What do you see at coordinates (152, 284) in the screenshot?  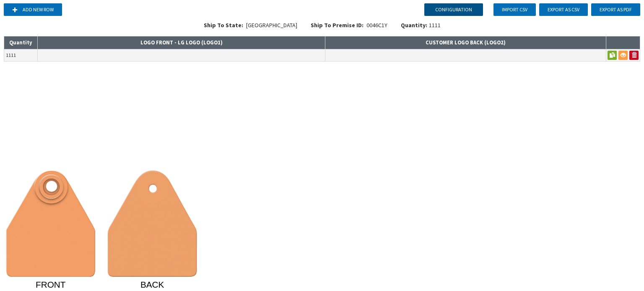 I see `tspan: BACK` at bounding box center [152, 284].